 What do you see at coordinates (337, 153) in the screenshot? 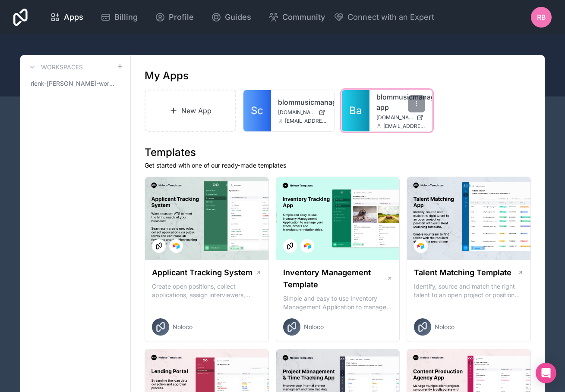
I see `h1: Templates` at bounding box center [337, 153].